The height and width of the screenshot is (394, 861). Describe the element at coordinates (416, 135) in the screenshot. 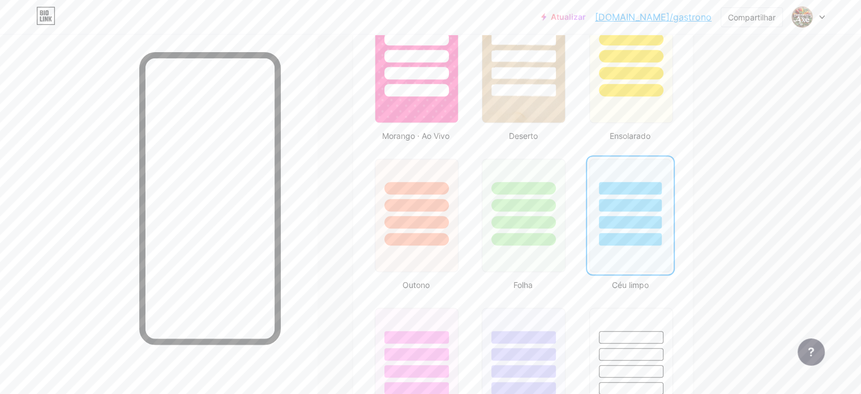

I see `font: Morango · Ao Vivo` at that location.